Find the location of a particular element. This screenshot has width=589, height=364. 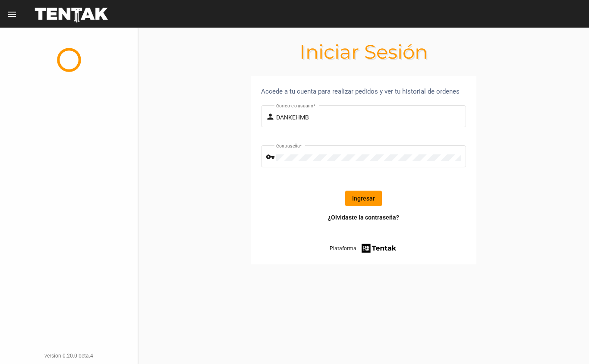

div: Accede a tu cuenta para realizar pedidos y ver tu historial de ordenes is located at coordinates (364, 92).